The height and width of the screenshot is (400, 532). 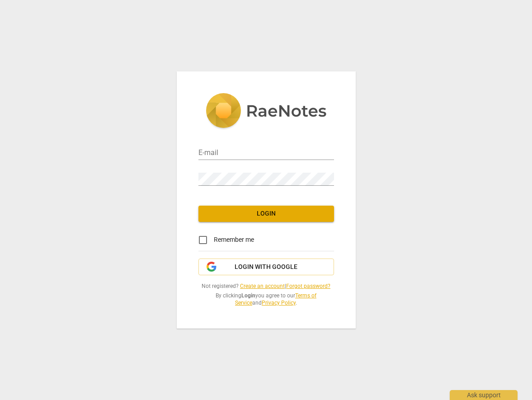 What do you see at coordinates (266, 214) in the screenshot?
I see `span: Login` at bounding box center [266, 214].